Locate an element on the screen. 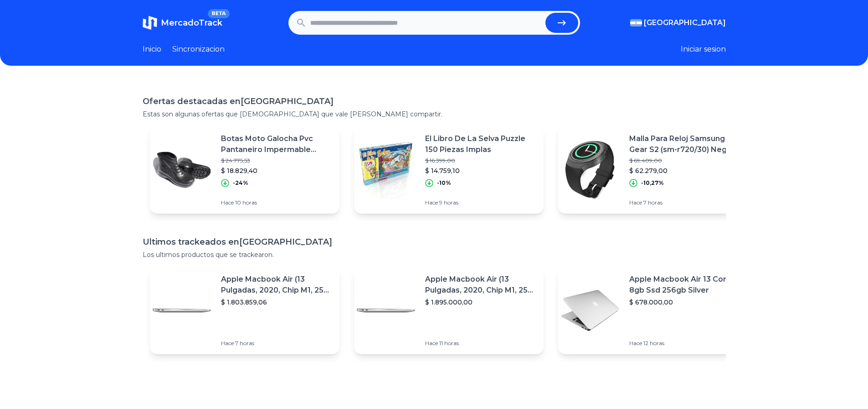  p: Apple Macbook Air 13 Core I5 8gb Ssd 256gb Silver is located at coordinates (685, 284).